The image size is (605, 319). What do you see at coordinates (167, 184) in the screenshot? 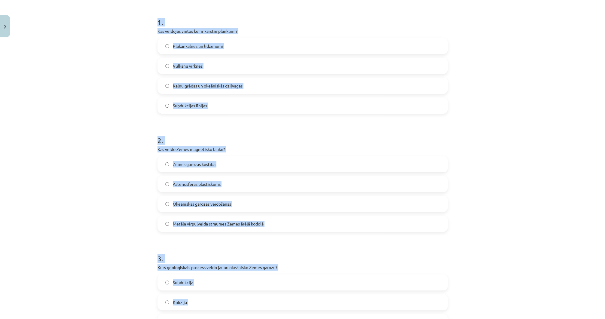
I see `input: Astenosfēras plastiskums` at bounding box center [167, 184].